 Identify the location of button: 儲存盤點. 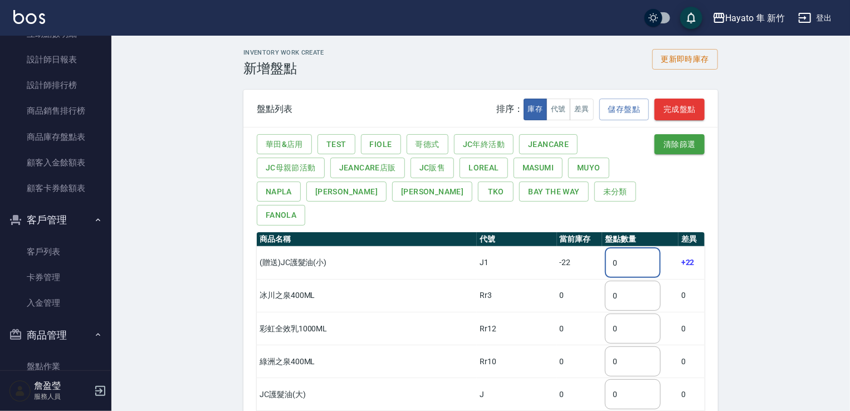
(624, 109).